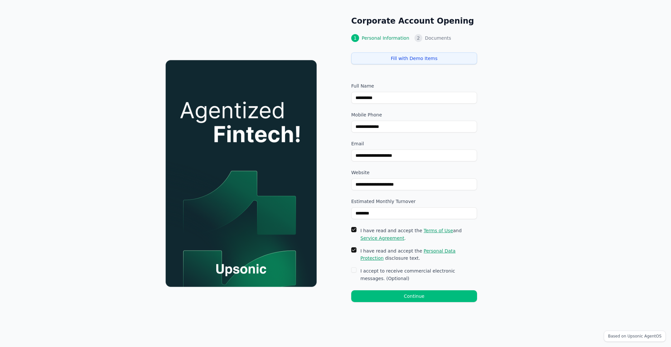  Describe the element at coordinates (419, 234) in the screenshot. I see `label: I have read and accept the and .` at that location.